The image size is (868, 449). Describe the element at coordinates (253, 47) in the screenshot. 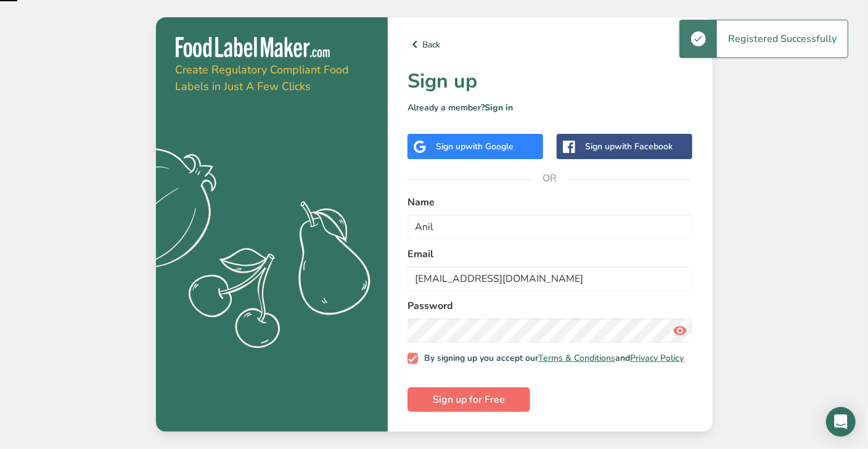

I see `img: Food Label Maker` at that location.